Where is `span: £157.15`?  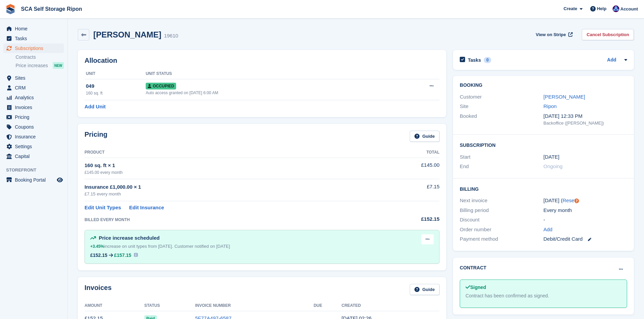 span: £157.15 is located at coordinates (123, 255).